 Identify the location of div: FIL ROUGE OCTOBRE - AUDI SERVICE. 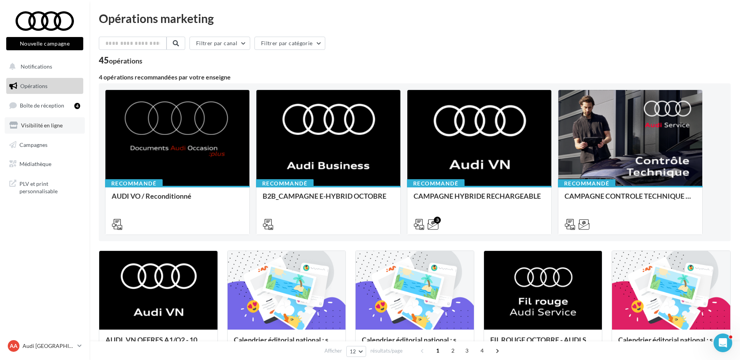
(543, 343).